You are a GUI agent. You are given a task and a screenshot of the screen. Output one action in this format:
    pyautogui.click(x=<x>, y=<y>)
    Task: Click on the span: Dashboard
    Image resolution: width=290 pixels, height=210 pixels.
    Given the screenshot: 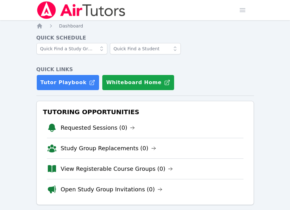 What is the action you would take?
    pyautogui.click(x=71, y=26)
    